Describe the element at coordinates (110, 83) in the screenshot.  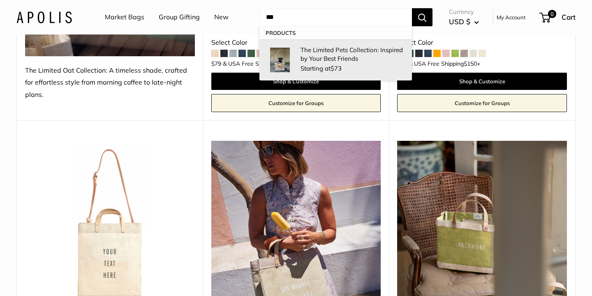
I see `div: The Limited Oat Collection: A timeless shade, crafted for effortless style from morning coffee to...` at that location.